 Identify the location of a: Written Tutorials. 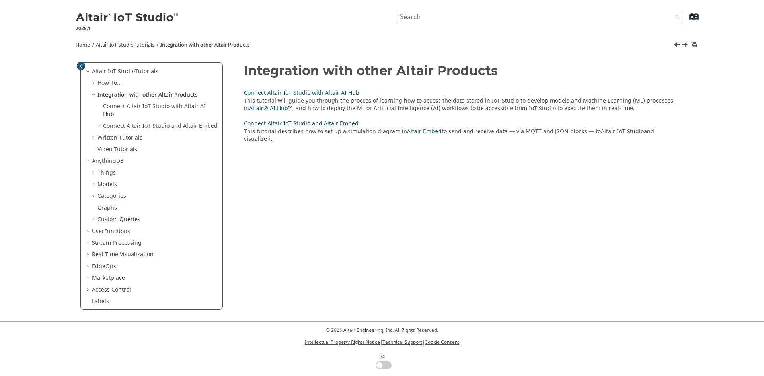
(120, 138).